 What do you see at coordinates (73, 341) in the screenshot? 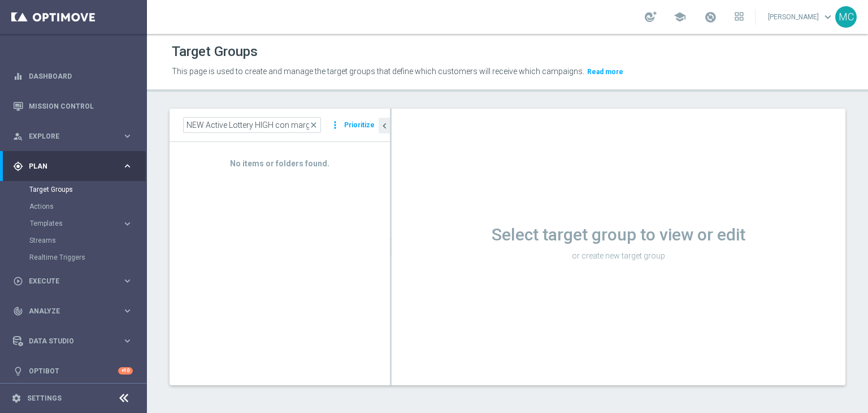
I see `button: Data Studio keyboard_arrow_right` at bounding box center [73, 341].